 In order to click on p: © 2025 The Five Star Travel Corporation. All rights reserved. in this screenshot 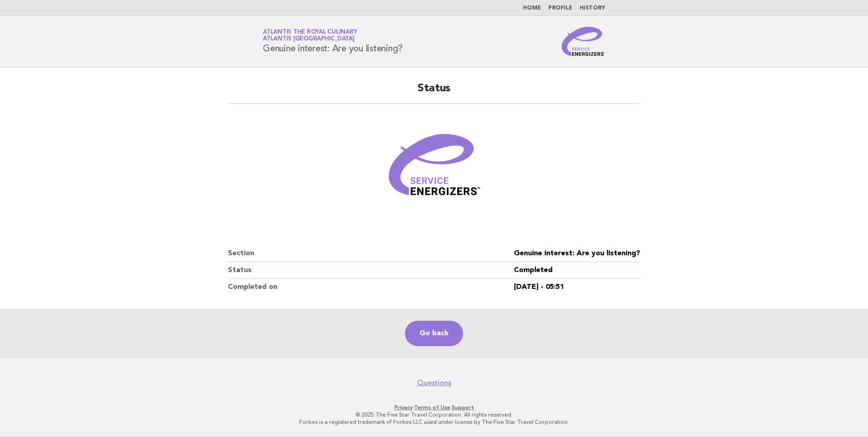, I will do `click(434, 415)`.